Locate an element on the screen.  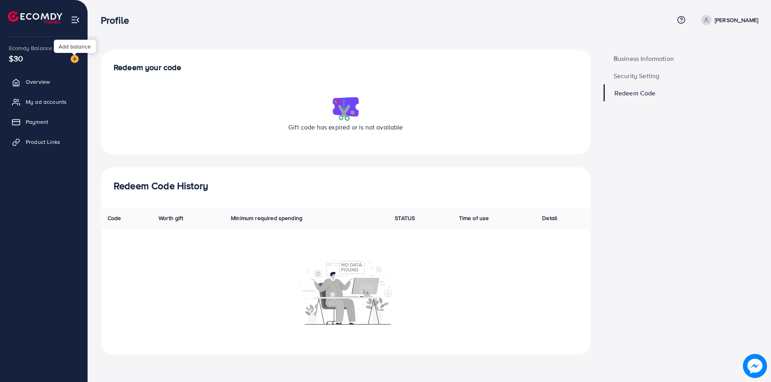
span: Worth gift is located at coordinates (171, 218).